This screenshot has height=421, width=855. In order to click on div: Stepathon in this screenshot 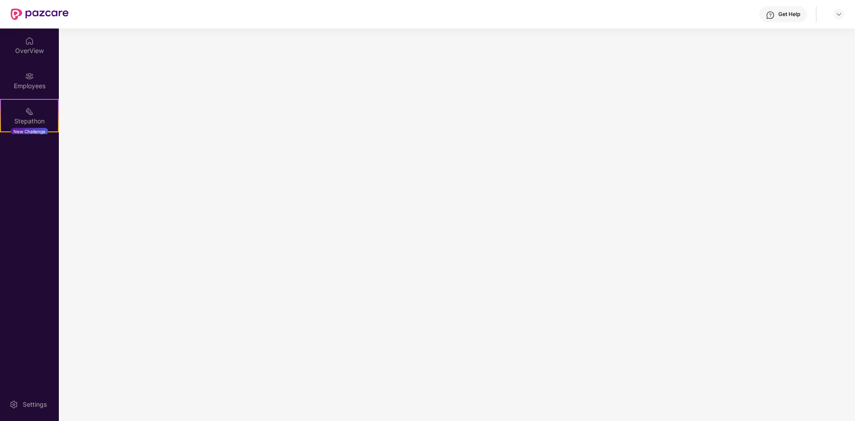, I will do `click(29, 121)`.